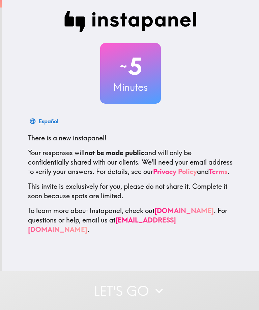  I want to click on h3: Minutes, so click(130, 87).